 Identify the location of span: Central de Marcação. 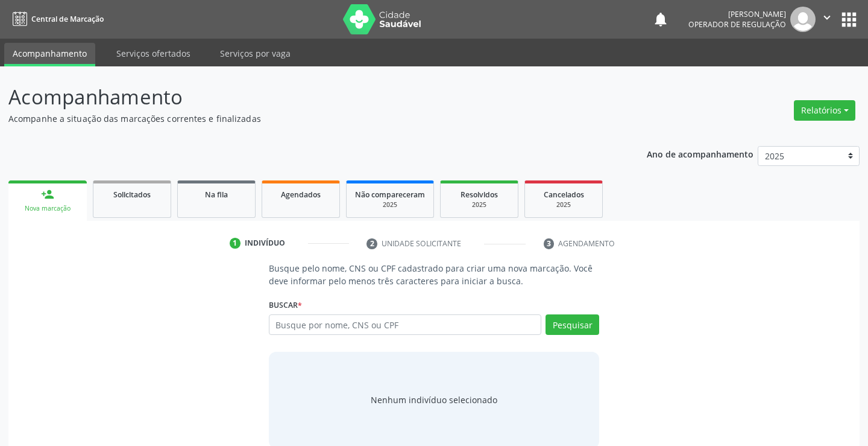
(68, 19).